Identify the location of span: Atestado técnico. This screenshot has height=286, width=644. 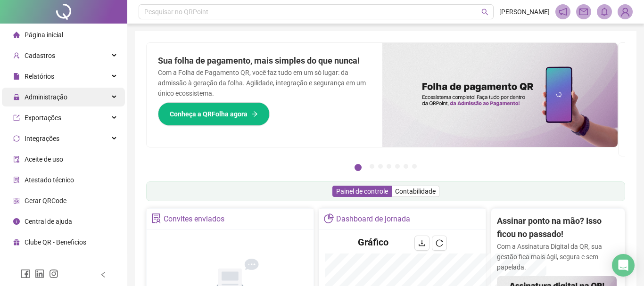
(49, 180).